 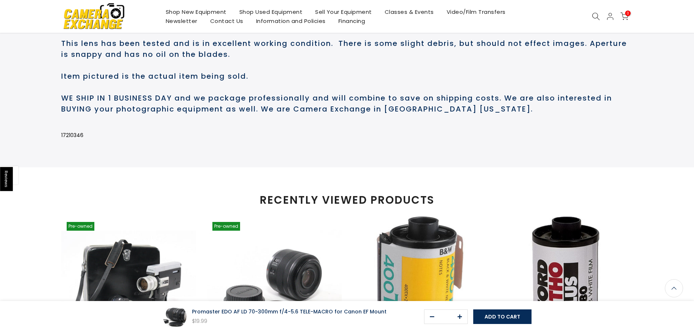 What do you see at coordinates (628, 13) in the screenshot?
I see `span: 0` at bounding box center [628, 13].